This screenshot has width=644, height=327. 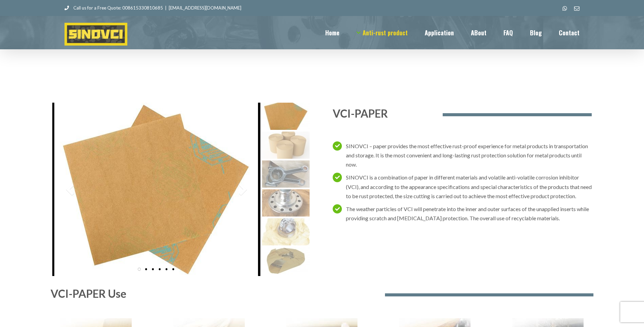 What do you see at coordinates (508, 32) in the screenshot?
I see `span: FAQ` at bounding box center [508, 32].